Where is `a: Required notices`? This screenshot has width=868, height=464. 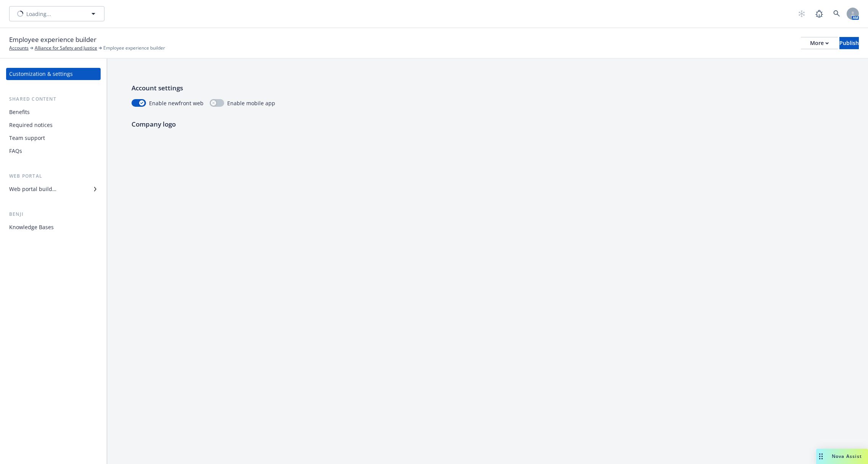
a: Required notices is located at coordinates (53, 125).